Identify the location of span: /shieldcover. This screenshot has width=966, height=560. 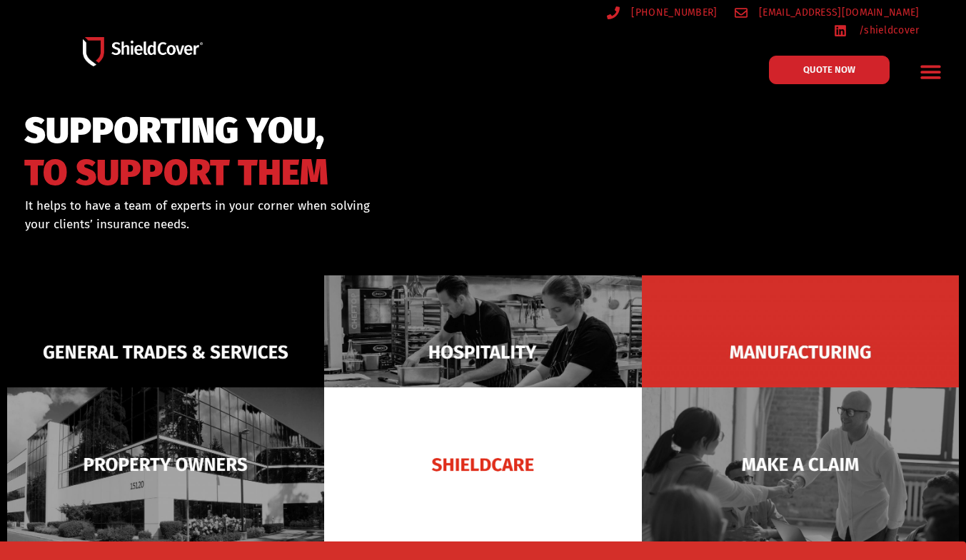
(887, 30).